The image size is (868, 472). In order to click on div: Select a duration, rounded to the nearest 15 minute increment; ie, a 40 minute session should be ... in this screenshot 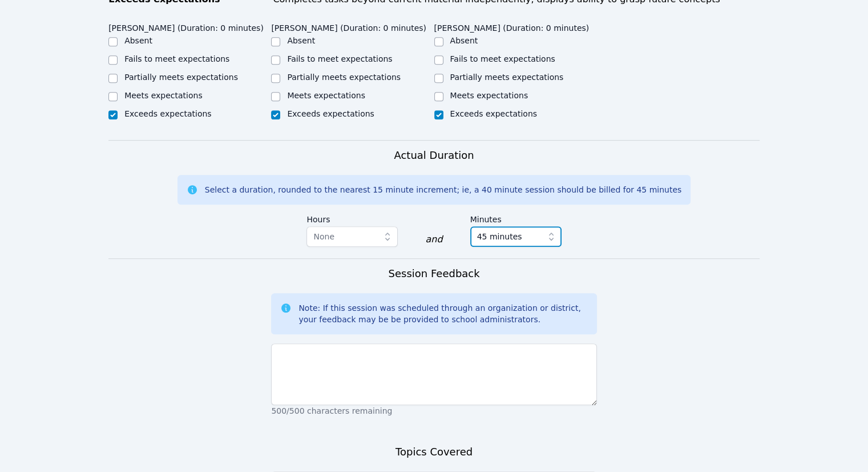, I will do `click(443, 190)`.